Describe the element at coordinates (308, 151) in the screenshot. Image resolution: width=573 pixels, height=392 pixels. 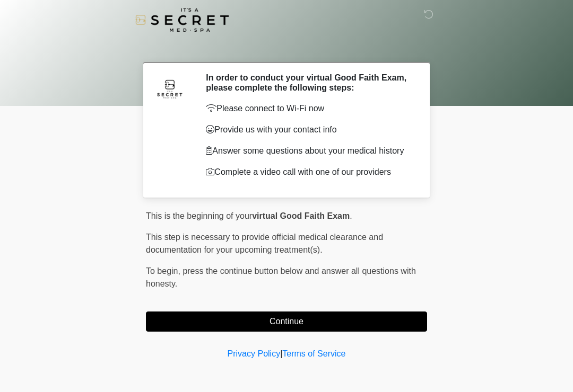
I see `p: Answer some questions about your medical history` at that location.